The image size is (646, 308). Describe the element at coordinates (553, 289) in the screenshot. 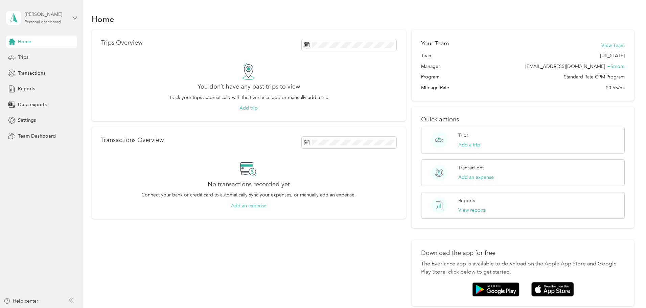

I see `img: App store` at that location.